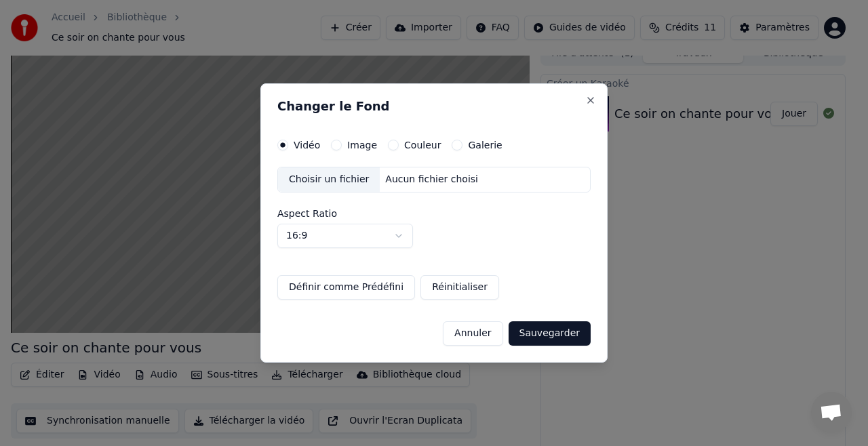 This screenshot has height=446, width=868. What do you see at coordinates (460, 287) in the screenshot?
I see `button: Réinitialiser` at bounding box center [460, 287].